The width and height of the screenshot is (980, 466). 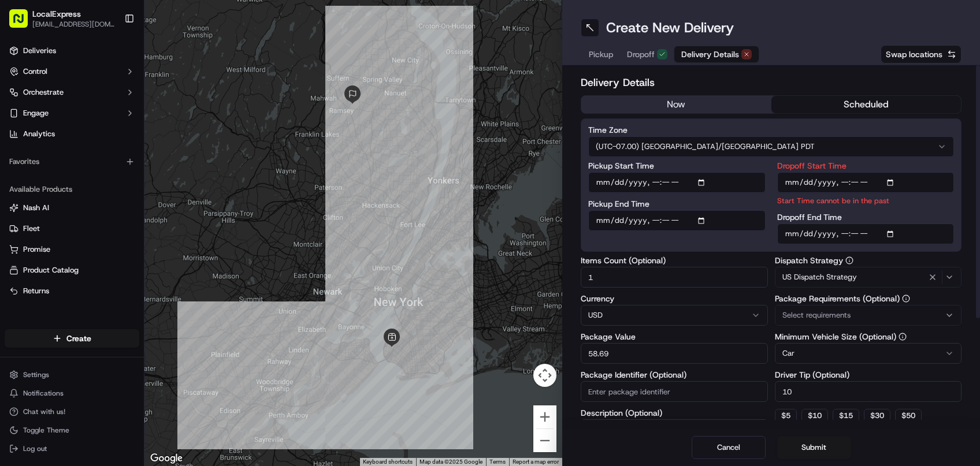 I want to click on div: Favorites, so click(x=72, y=162).